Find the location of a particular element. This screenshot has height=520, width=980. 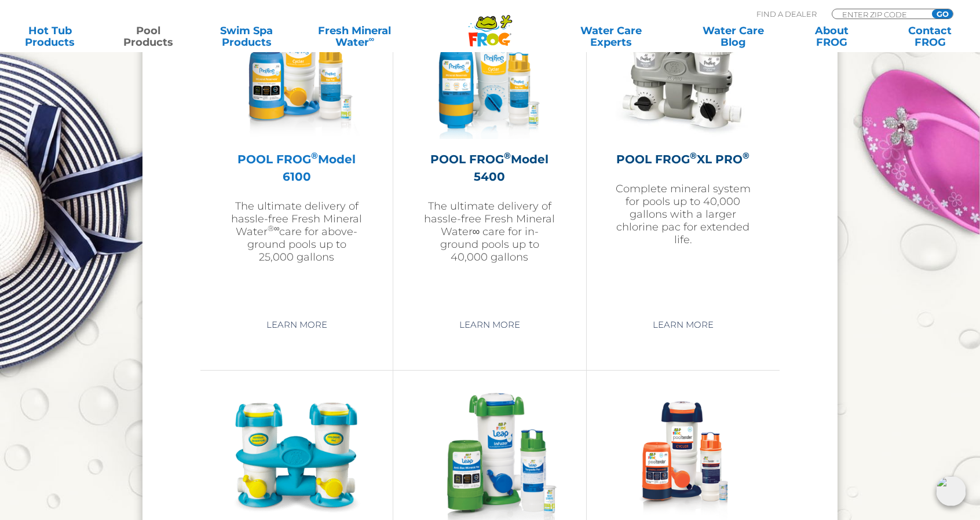

a: ContactFROG is located at coordinates (930, 36).